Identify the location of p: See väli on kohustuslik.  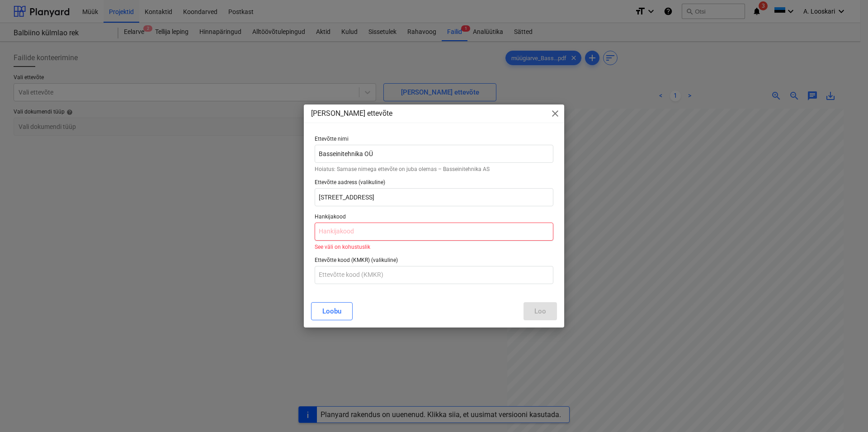
(434, 247).